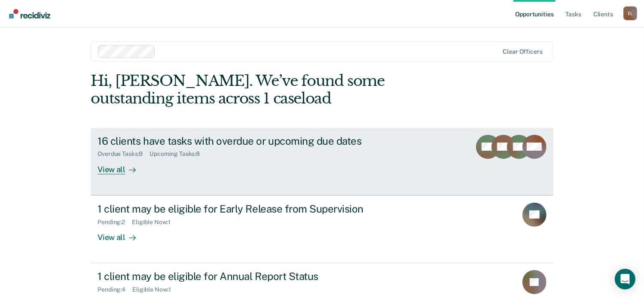 The image size is (644, 298). I want to click on a: 16 clients have tasks with overdue or upcoming due datesOverdue Tasks:9Upcoming Tasks:8View all, so click(322, 162).